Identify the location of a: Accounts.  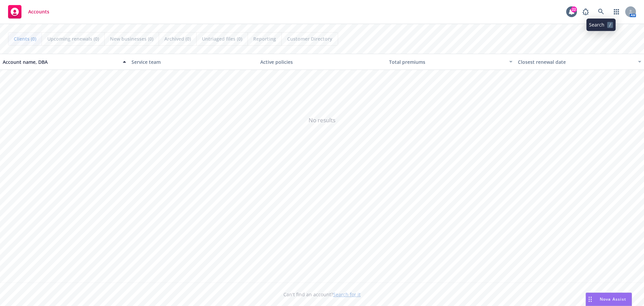
(29, 12).